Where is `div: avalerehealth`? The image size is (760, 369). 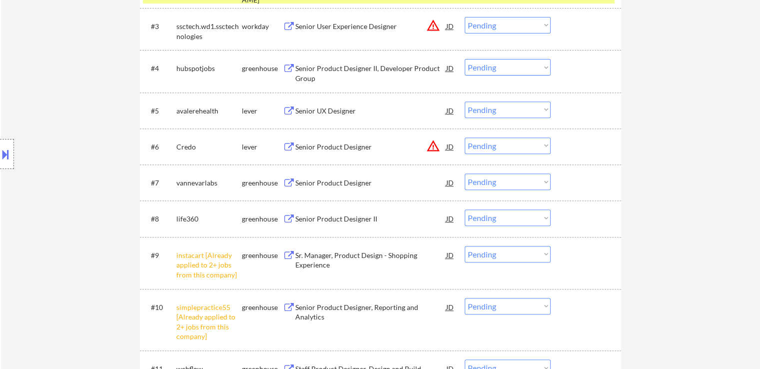
div: avalerehealth is located at coordinates (209, 111).